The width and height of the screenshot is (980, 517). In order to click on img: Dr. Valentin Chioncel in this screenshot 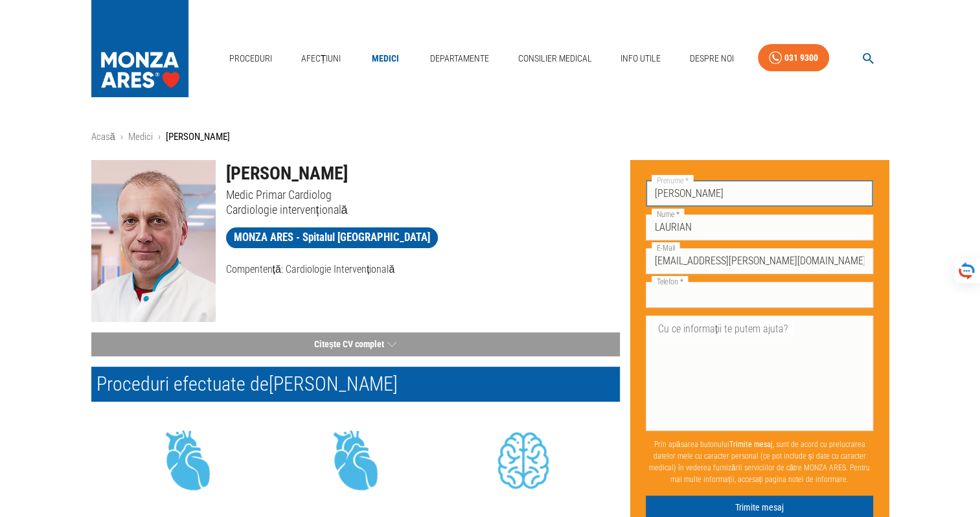, I will do `click(153, 241)`.